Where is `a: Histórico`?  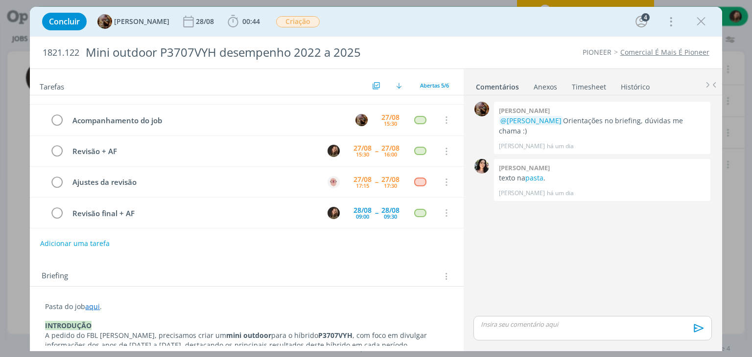
a: Histórico is located at coordinates (635, 85).